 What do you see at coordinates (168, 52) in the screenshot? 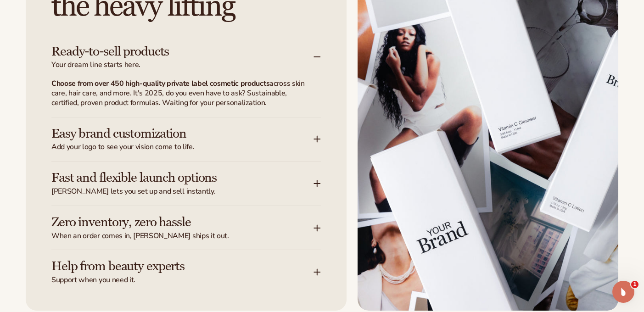
I see `h3: Ready-to-sell products` at bounding box center [168, 52].